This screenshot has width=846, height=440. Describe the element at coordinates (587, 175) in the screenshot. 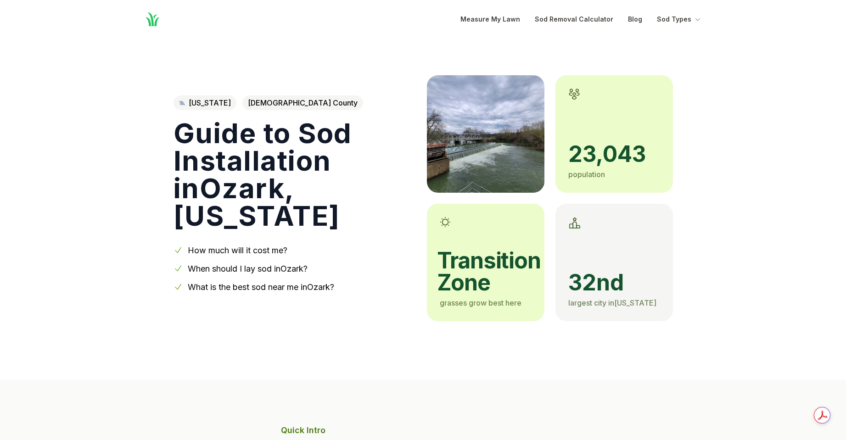

I see `span: population` at that location.